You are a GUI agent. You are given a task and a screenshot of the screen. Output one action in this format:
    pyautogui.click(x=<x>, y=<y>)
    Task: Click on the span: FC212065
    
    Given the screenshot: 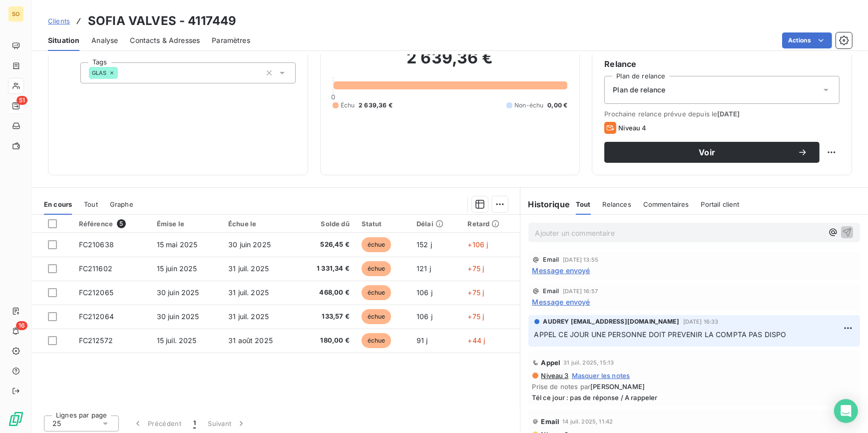 What is the action you would take?
    pyautogui.click(x=96, y=292)
    